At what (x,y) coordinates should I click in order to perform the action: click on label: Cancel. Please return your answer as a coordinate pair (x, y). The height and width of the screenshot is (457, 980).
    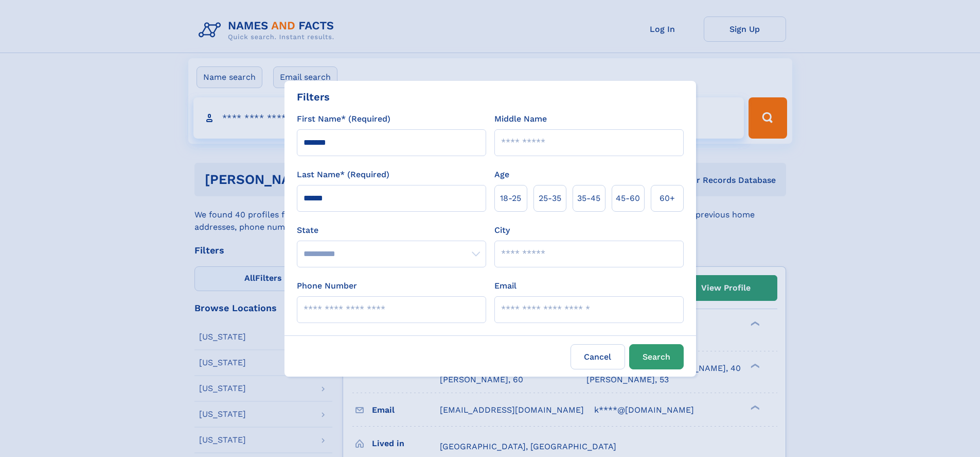
    Looking at the image, I should click on (598, 356).